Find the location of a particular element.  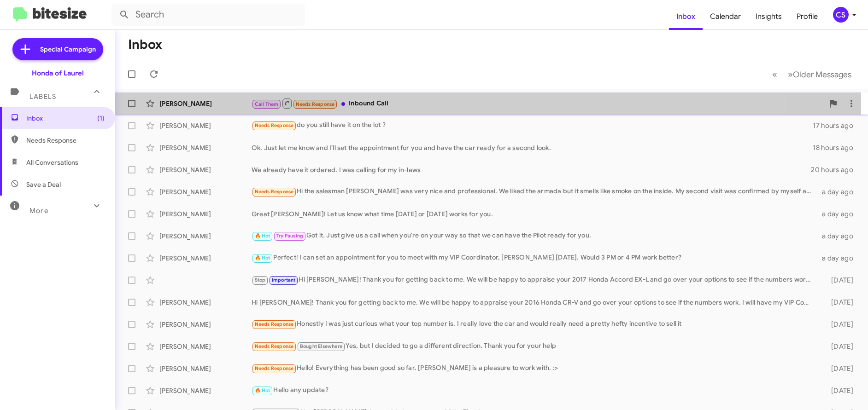

div: Honda of Laurel is located at coordinates (58, 73).